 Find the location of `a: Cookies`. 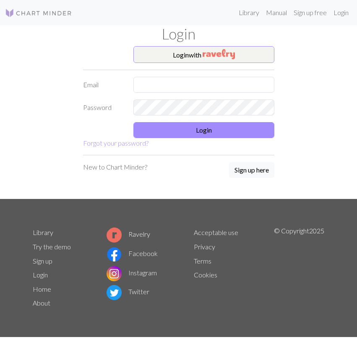

a: Cookies is located at coordinates (206, 275).